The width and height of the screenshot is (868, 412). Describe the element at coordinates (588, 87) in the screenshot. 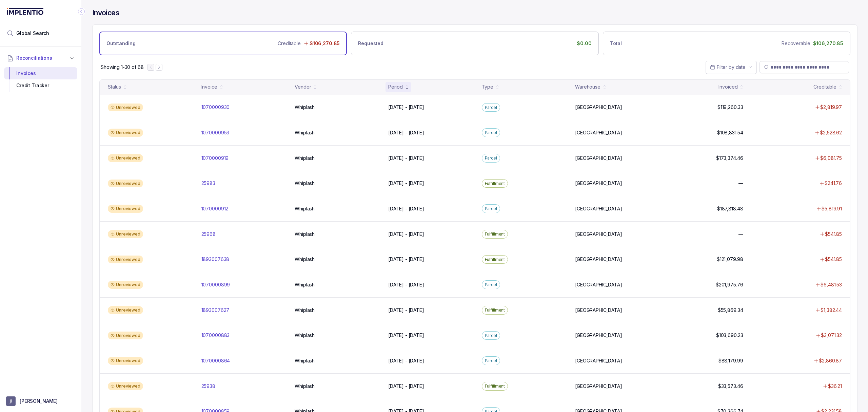

I see `div: Warehouse` at that location.